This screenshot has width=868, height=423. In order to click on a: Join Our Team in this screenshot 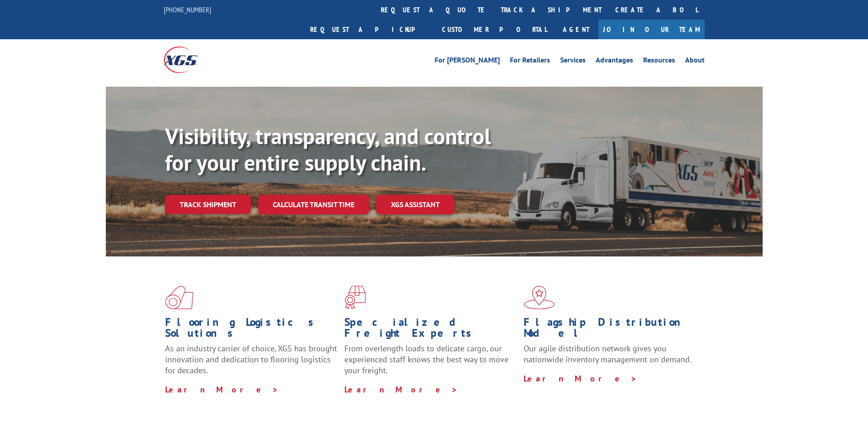, I will do `click(651, 29)`.